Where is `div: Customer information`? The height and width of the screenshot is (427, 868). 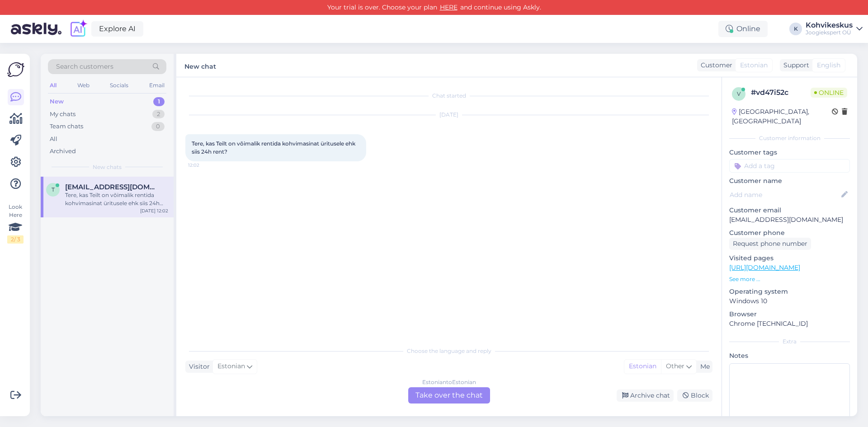
div: Customer information is located at coordinates (789, 139).